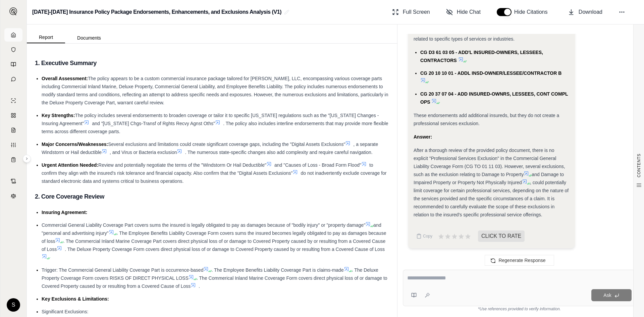  What do you see at coordinates (210, 274) in the screenshot?
I see `span: . The Deluxe Property Coverage Form covers RISKS OF DIRECT PHYSICAL LOSS` at bounding box center [210, 274].